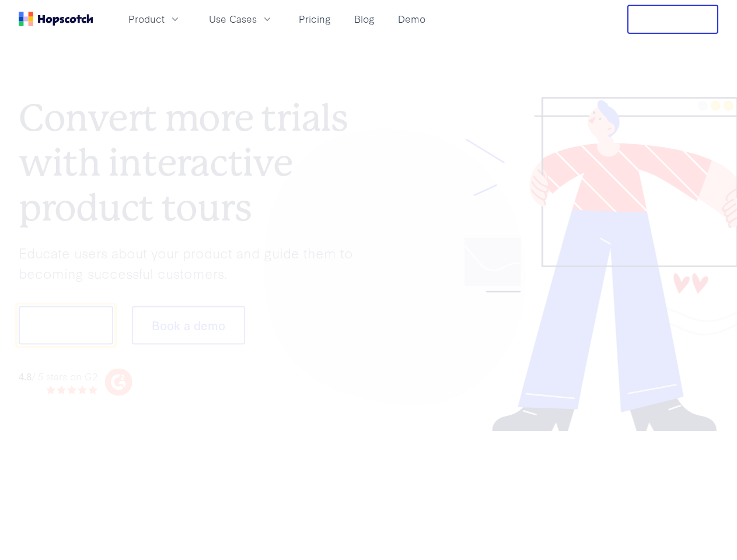 Image resolution: width=737 pixels, height=560 pixels. What do you see at coordinates (241, 19) in the screenshot?
I see `button: Use Cases` at bounding box center [241, 19].